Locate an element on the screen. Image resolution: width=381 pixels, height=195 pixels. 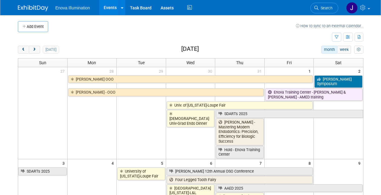
span: 2 is located at coordinates (360, 71).